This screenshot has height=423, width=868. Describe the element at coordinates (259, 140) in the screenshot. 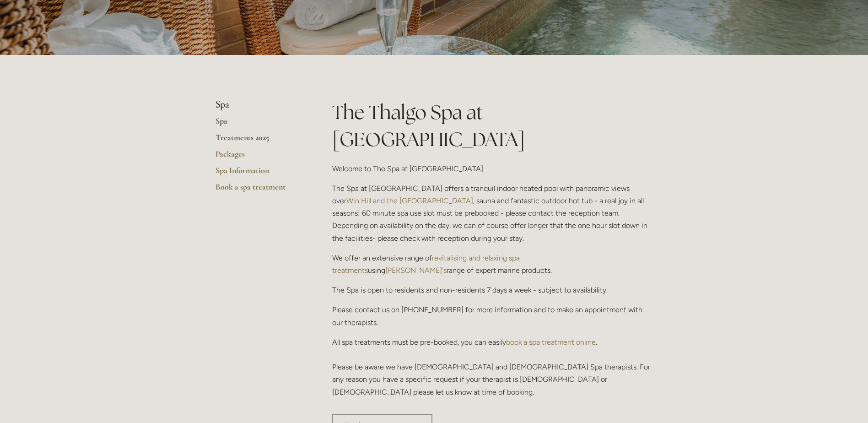

I see `a: Treatments 2025` at that location.